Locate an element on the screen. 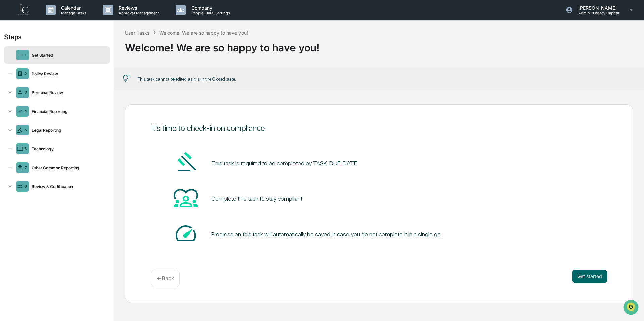  div: Steps is located at coordinates (12, 37).